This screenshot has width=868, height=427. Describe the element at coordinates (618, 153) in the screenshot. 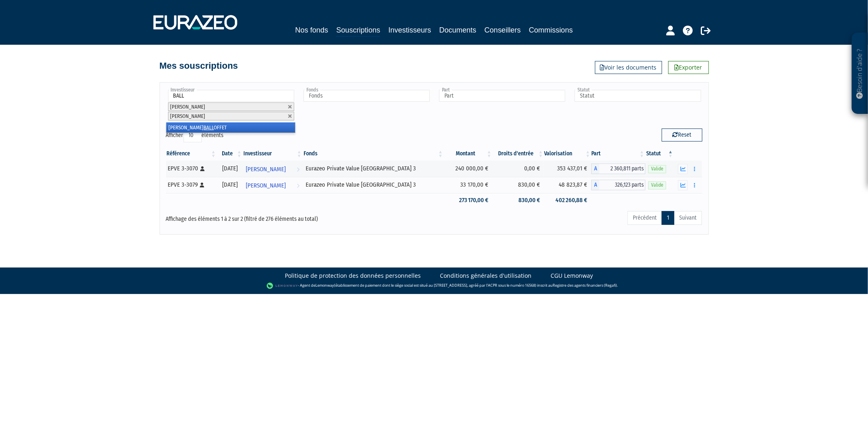

I see `th: Part: activer pour trier la colonne par ordre croissant` at that location.